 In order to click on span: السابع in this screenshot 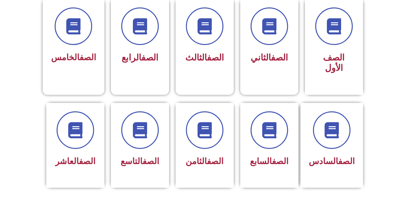, I will do `click(269, 161)`.